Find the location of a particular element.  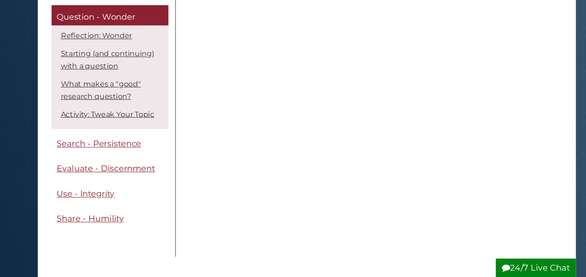

a: Reflection: Wonder is located at coordinates (96, 51).